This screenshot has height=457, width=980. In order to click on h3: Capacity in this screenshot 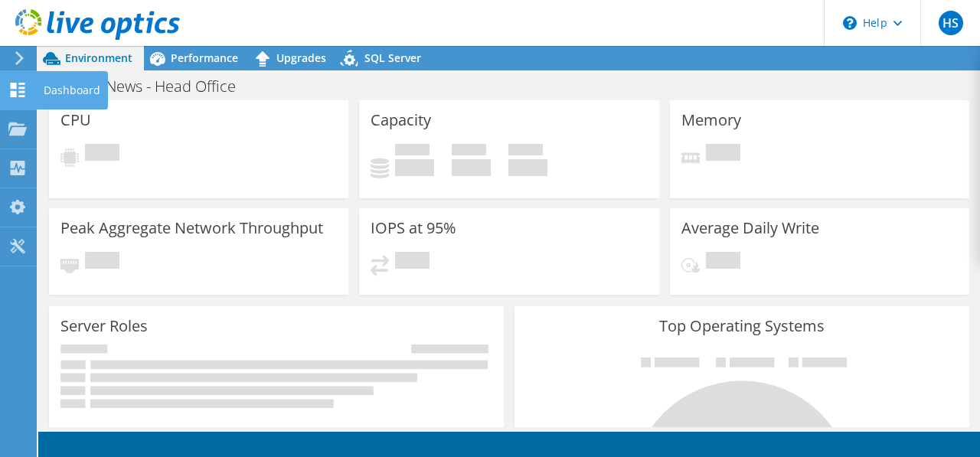, I will do `click(400, 121)`.